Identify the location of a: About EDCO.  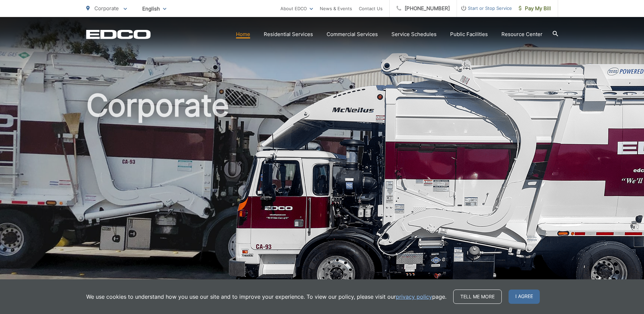
(297, 9).